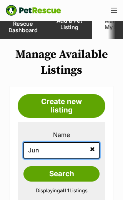 This screenshot has width=123, height=200. I want to click on span: Add a Pet Listing, so click(69, 24).